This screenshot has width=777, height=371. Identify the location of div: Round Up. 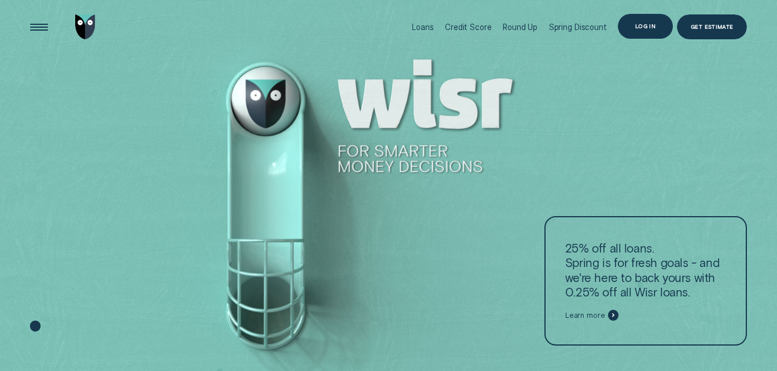
(520, 27).